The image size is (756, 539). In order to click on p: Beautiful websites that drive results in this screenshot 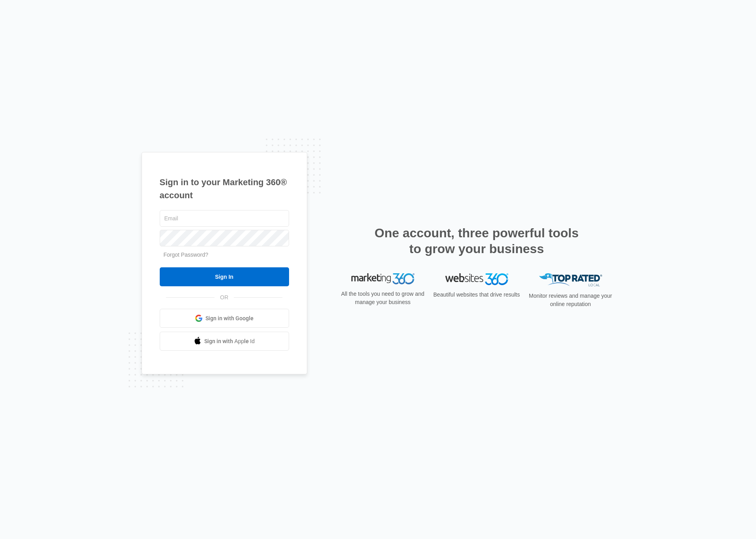, I will do `click(477, 294)`.